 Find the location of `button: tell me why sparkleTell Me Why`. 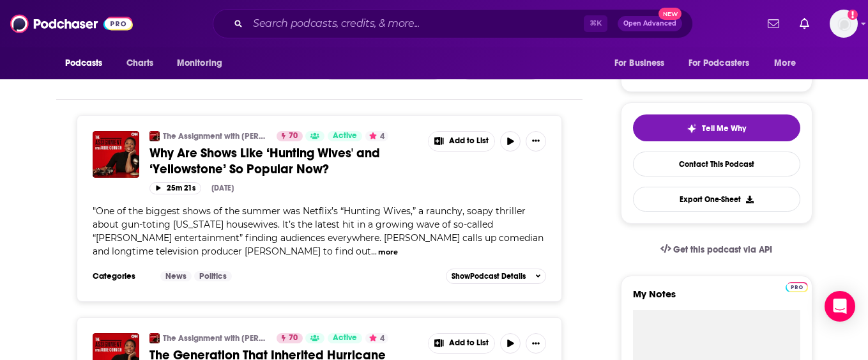

button: tell me why sparkleTell Me Why is located at coordinates (717, 128).